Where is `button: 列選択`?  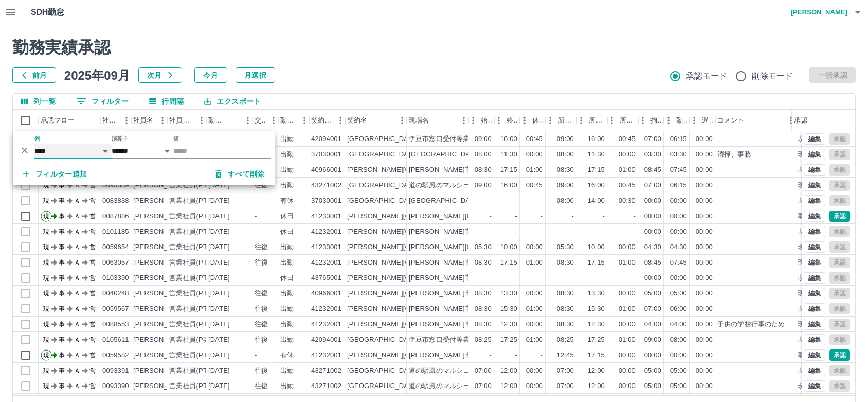
button: 列選択 is located at coordinates (38, 102).